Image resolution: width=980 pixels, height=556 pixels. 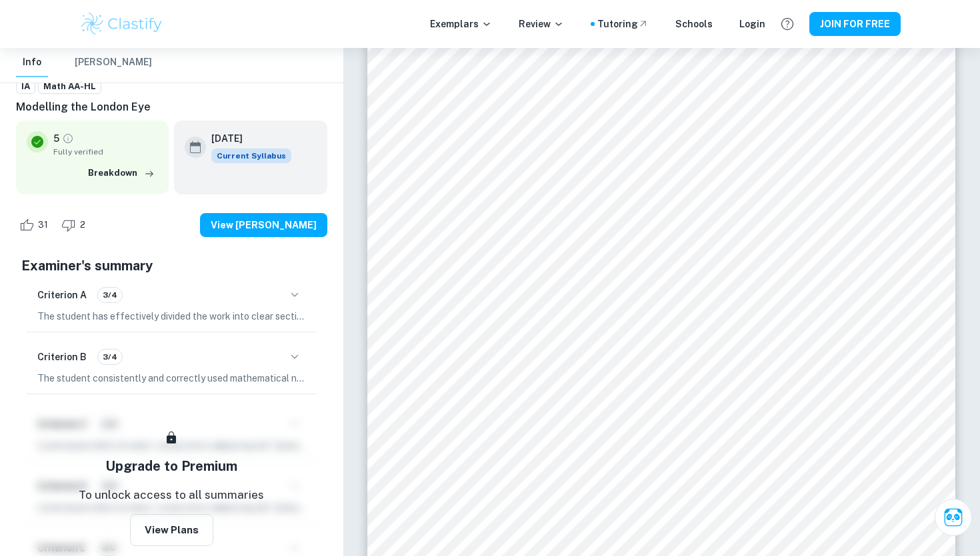 What do you see at coordinates (68, 138) in the screenshot?
I see `a: Grade fully verified` at bounding box center [68, 138].